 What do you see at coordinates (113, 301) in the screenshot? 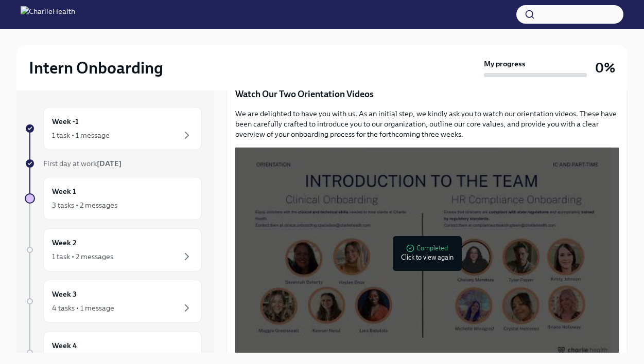
I see `a: Week 34 tasks • 1 message` at bounding box center [113, 301].